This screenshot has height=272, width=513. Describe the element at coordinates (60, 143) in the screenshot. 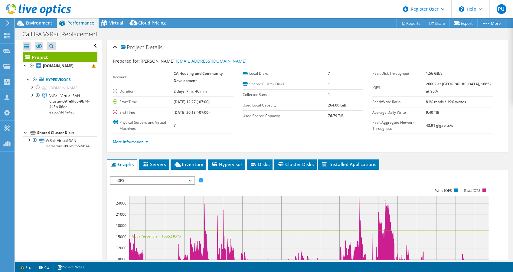

I see `a: VxRail-Virtual-SAN-Datastore-091e9f65-9b74` at that location.